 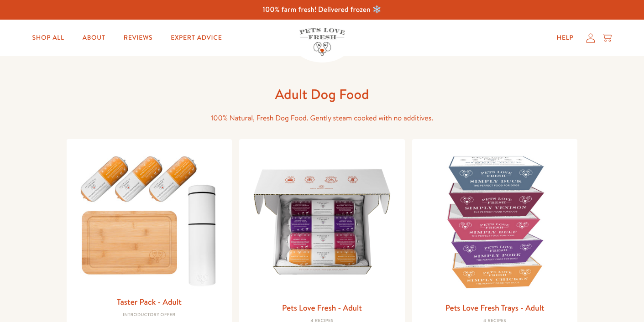 I want to click on img: Pets Love Fresh Trays - Adult, so click(x=495, y=222).